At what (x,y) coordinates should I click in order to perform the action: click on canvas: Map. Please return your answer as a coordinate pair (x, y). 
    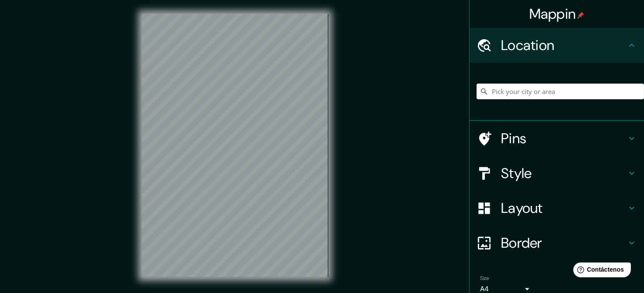
    Looking at the image, I should click on (235, 146).